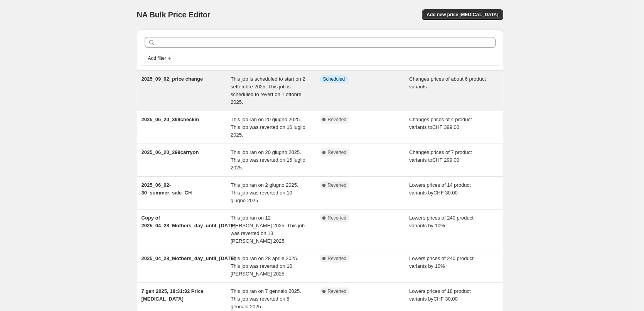 Image resolution: width=644 pixels, height=311 pixels. I want to click on span: 2025_06_02-30_summer_sale_CH, so click(166, 188).